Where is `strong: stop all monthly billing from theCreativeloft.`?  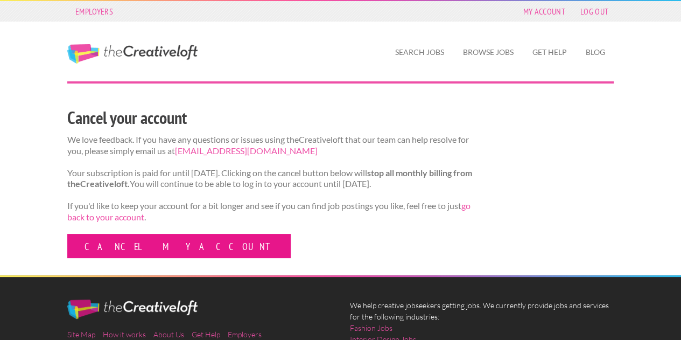
strong: stop all monthly billing from theCreativeloft. is located at coordinates (270, 178).